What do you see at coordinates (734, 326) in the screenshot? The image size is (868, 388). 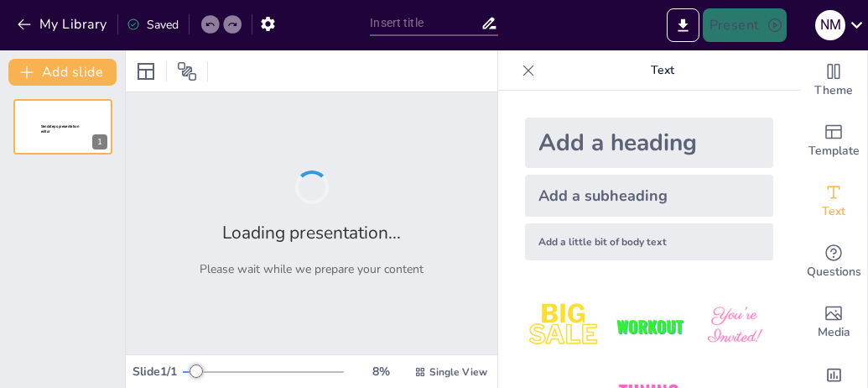 I see `img: 3.jpeg` at bounding box center [734, 326].